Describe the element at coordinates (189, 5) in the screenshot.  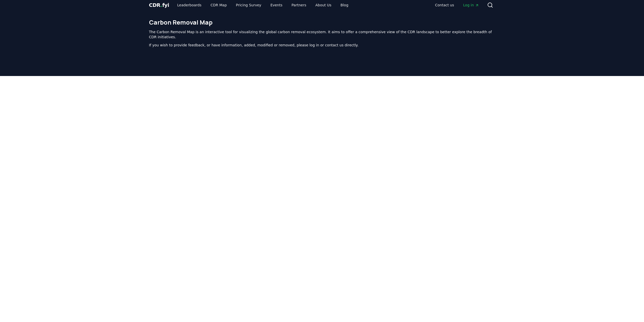
I see `a: Leaderboards` at that location.